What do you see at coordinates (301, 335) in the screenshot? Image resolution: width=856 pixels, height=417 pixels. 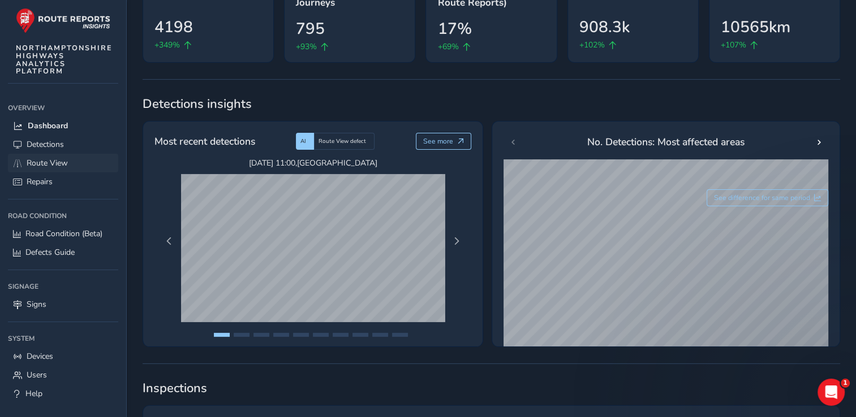 I see `button: Page 5` at bounding box center [301, 335].